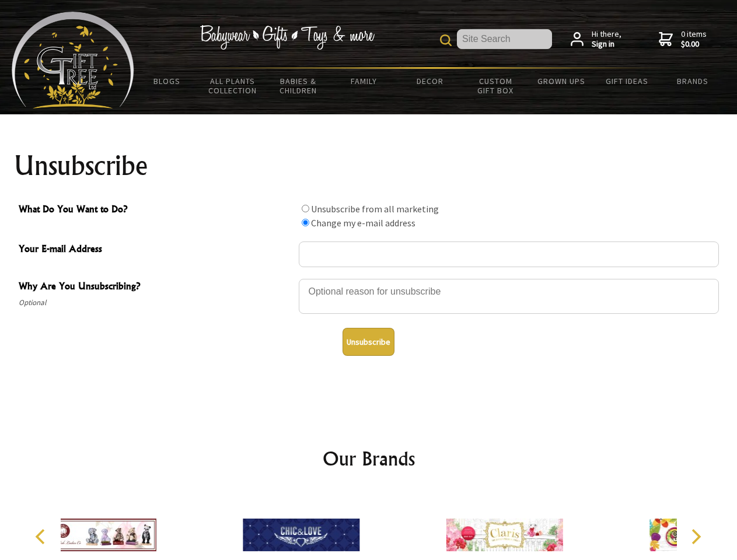 This screenshot has height=560, width=737. I want to click on h1: Unsubscribe, so click(369, 166).